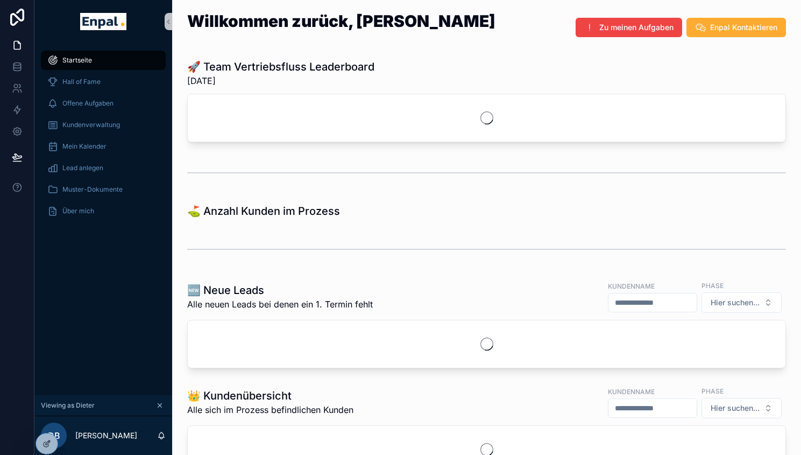  What do you see at coordinates (83, 168) in the screenshot?
I see `span: Lead anlegen` at bounding box center [83, 168].